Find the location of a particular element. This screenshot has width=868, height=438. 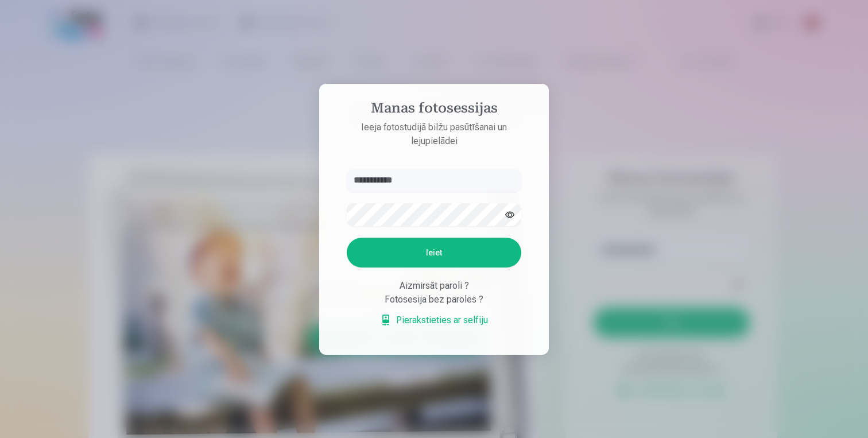

div: Aizmirsāt paroli ? is located at coordinates (434, 286).